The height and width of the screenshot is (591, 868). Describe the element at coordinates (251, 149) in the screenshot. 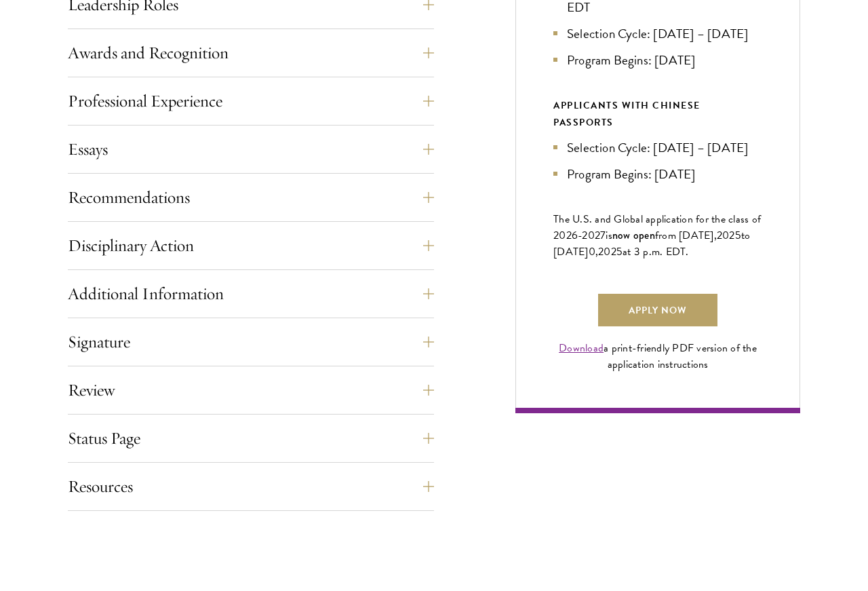

I see `button: Essays` at that location.